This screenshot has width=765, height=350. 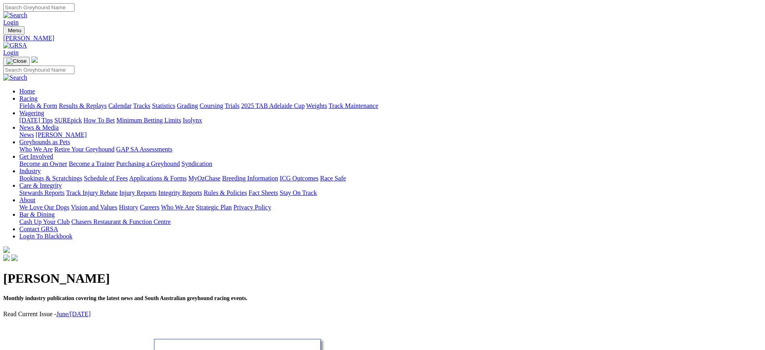 What do you see at coordinates (390, 135) in the screenshot?
I see `div: News & Media` at bounding box center [390, 135].